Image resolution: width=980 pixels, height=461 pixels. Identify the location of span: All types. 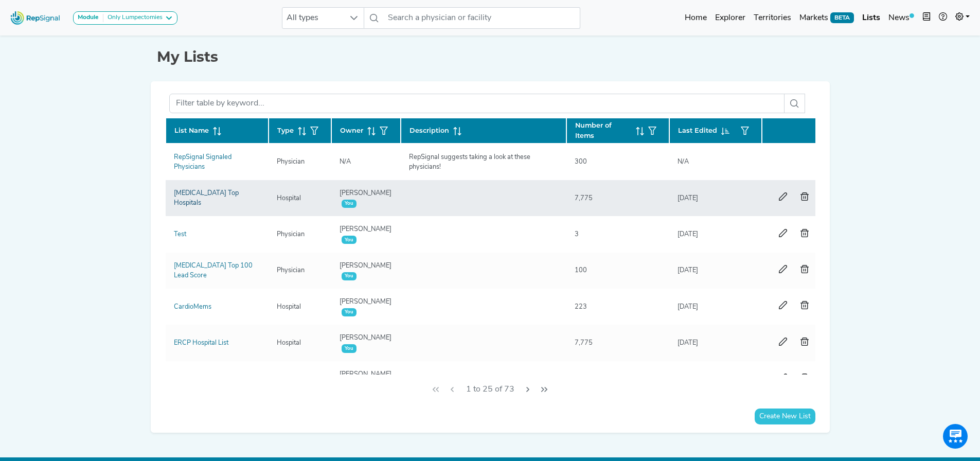
(314, 18).